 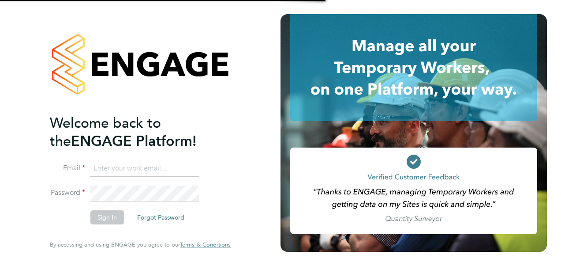 I want to click on span: By accessing and using ENGAGE you agree to our, so click(x=140, y=244).